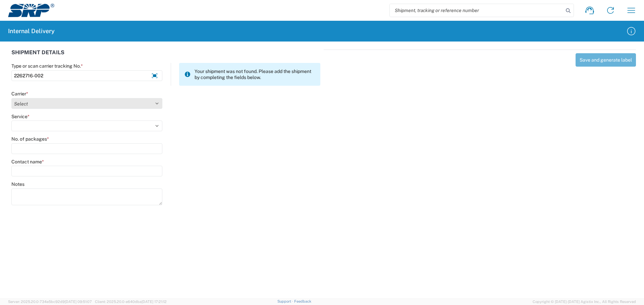  I want to click on h2: Internal Delivery, so click(31, 31).